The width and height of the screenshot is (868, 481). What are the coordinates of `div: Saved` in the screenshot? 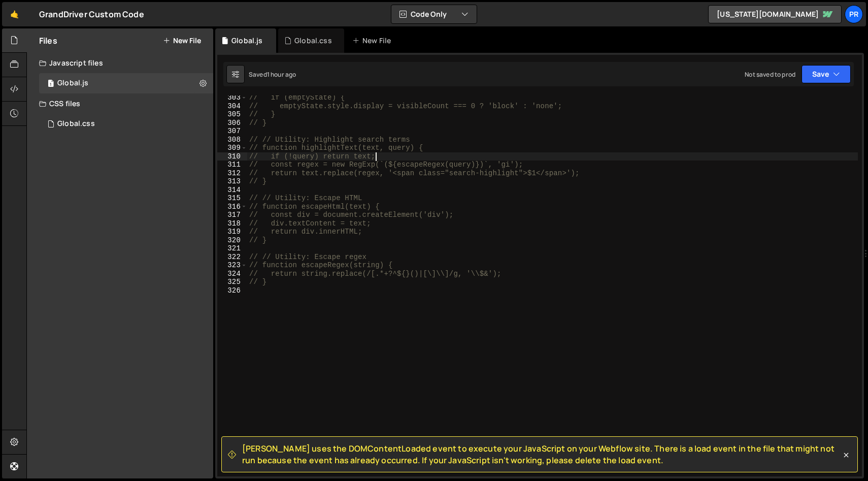 It's located at (272, 74).